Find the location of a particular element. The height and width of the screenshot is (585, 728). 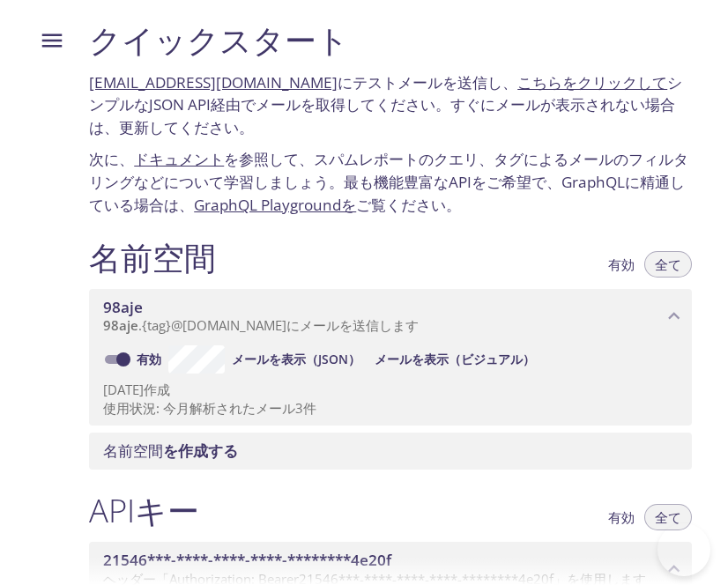

div: 98aje名前空間 is located at coordinates (391, 316).